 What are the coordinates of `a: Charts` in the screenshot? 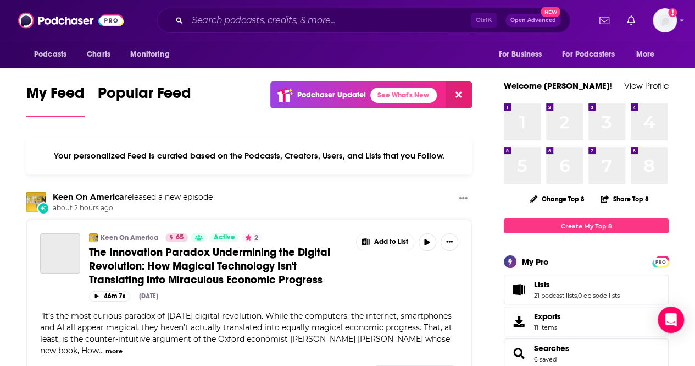 It's located at (98, 54).